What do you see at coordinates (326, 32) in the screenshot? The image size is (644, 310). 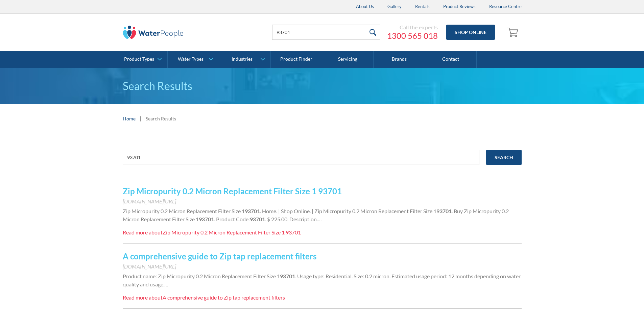 I see `input: Search products` at bounding box center [326, 32].